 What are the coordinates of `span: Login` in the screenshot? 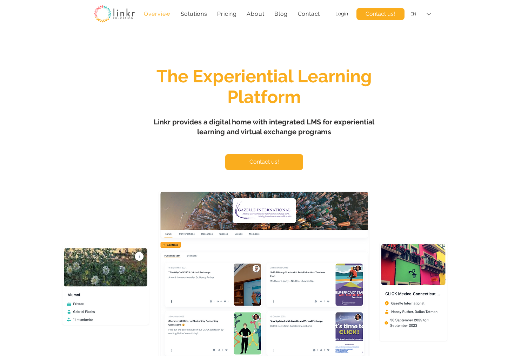 It's located at (342, 14).